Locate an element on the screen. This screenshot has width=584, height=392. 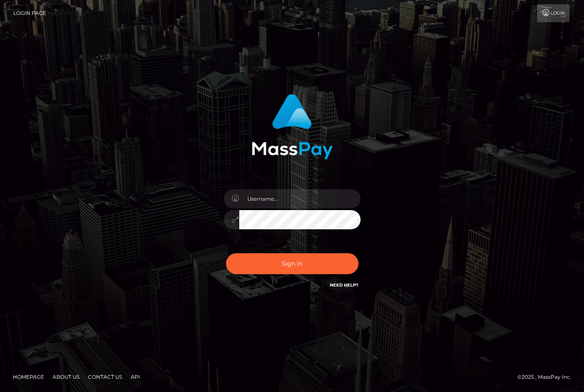
a: Login Page is located at coordinates (30, 13).